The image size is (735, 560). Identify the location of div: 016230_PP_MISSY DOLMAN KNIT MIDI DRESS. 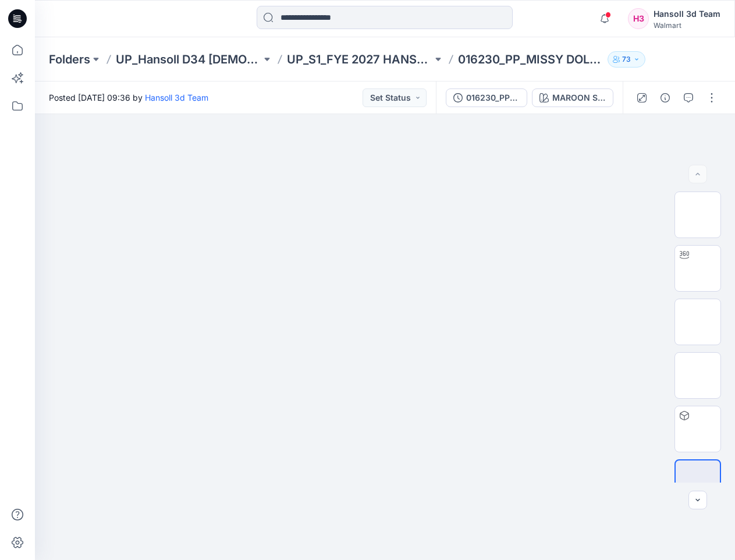
(493, 98).